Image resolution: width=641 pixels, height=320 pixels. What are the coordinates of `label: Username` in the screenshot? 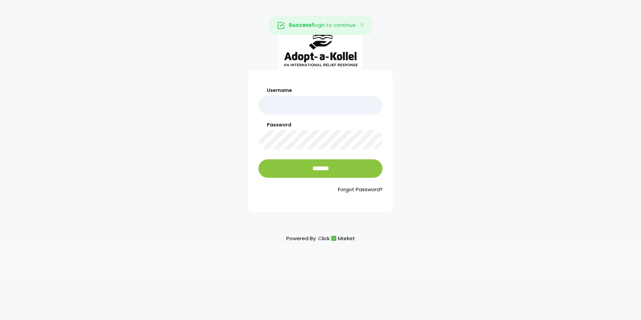 It's located at (321, 90).